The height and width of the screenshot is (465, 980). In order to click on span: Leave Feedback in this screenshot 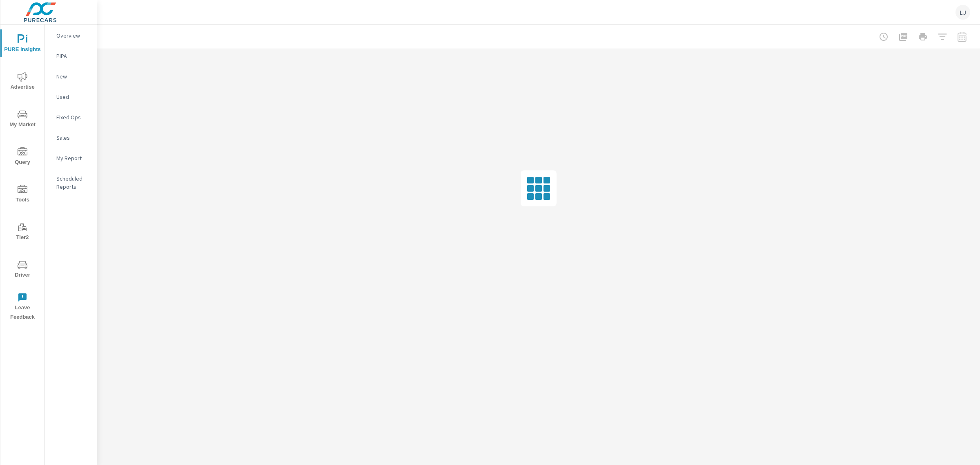, I will do `click(22, 307)`.